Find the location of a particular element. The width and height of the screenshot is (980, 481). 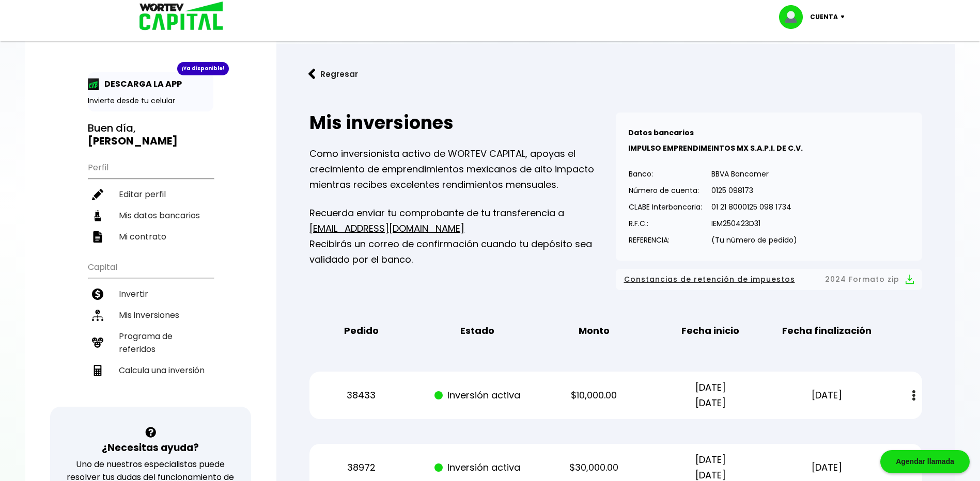

p: DESCARGA LA APP is located at coordinates (141, 83).